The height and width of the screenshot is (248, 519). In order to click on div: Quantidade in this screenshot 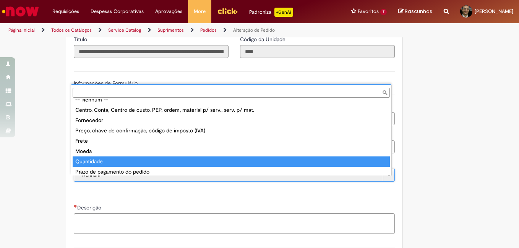, I will do `click(231, 162)`.